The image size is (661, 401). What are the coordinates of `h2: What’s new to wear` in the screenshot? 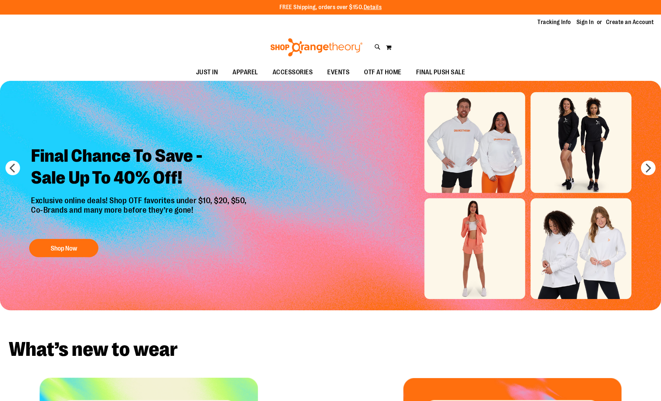 It's located at (330, 349).